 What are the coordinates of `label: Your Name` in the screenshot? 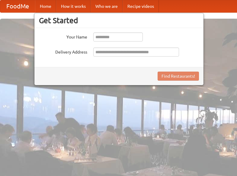 It's located at (63, 36).